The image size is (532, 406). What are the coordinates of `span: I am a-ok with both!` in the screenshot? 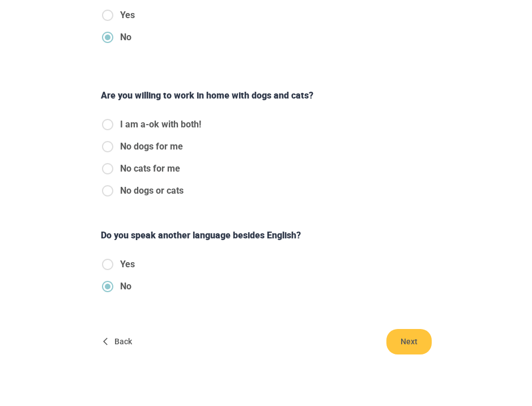 It's located at (160, 124).